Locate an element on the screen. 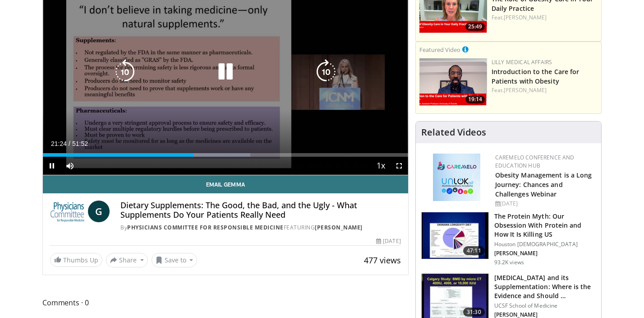  p: 93.2K views is located at coordinates (509, 262).